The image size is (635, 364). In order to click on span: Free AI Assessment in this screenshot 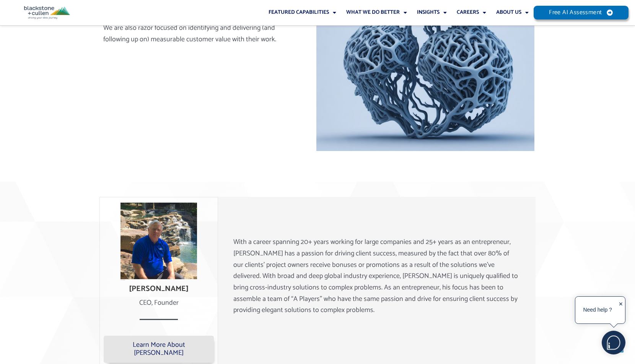, I will do `click(575, 13)`.